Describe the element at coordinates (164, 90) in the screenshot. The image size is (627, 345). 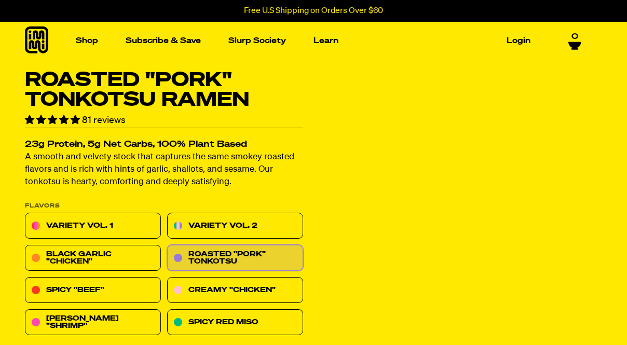
I see `h1: Roasted "Pork" Tonkotsu Ramen` at that location.